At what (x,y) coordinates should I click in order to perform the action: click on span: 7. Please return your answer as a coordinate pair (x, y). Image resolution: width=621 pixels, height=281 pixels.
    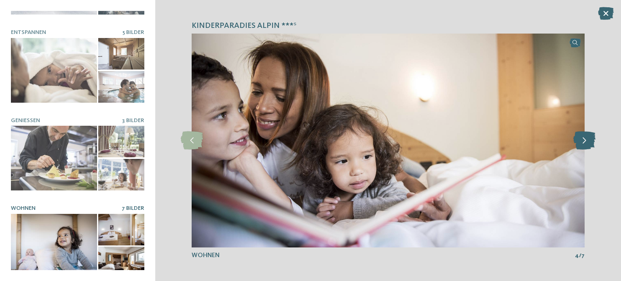
    Looking at the image, I should click on (583, 255).